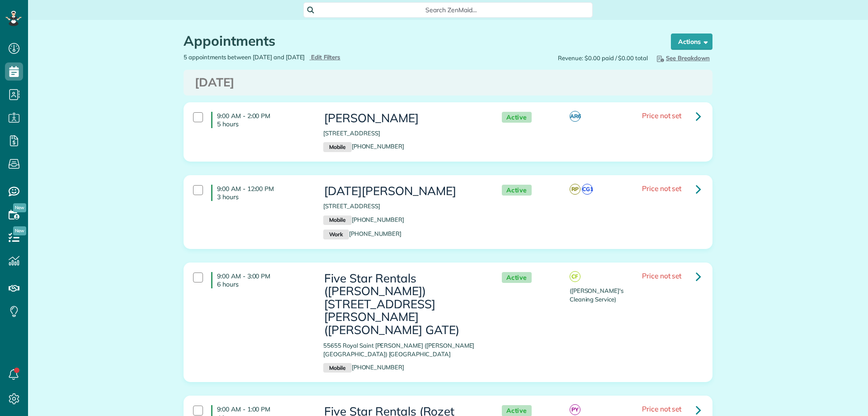  What do you see at coordinates (692, 42) in the screenshot?
I see `button: Actions` at bounding box center [692, 42].